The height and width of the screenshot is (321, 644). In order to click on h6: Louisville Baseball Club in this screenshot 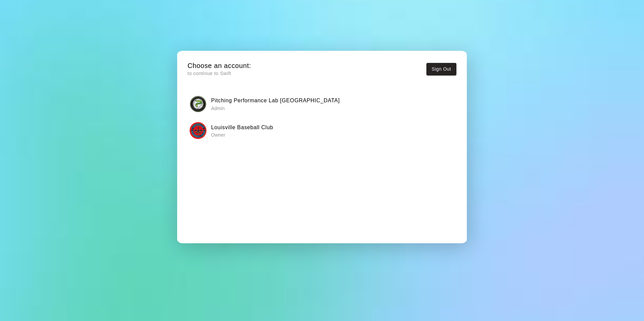, I will do `click(242, 128)`.